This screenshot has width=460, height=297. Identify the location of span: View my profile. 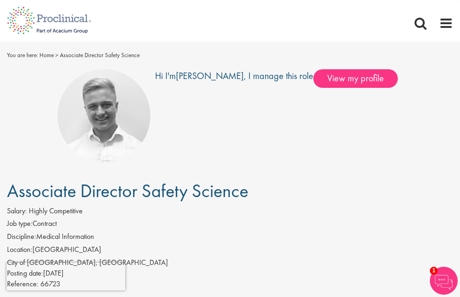
(356, 79).